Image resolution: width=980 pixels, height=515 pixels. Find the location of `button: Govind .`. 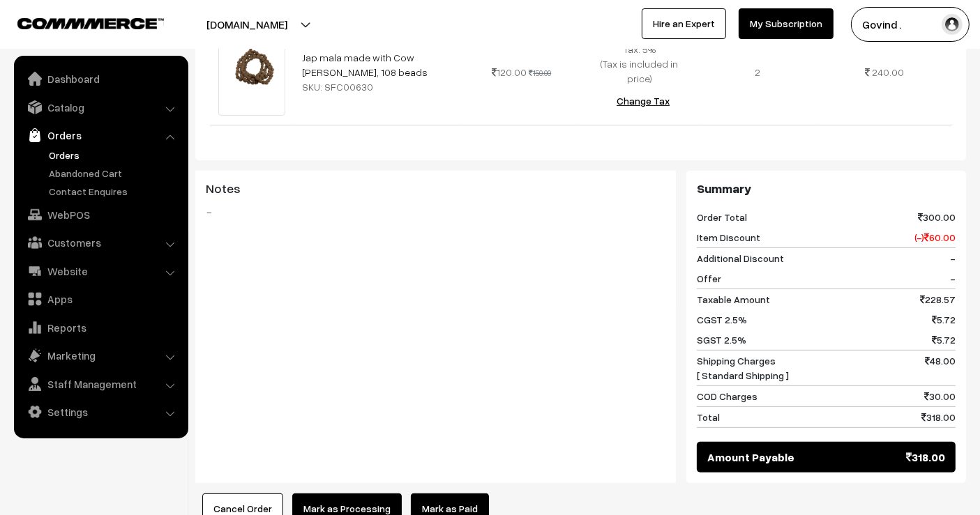

button: Govind . is located at coordinates (910, 25).